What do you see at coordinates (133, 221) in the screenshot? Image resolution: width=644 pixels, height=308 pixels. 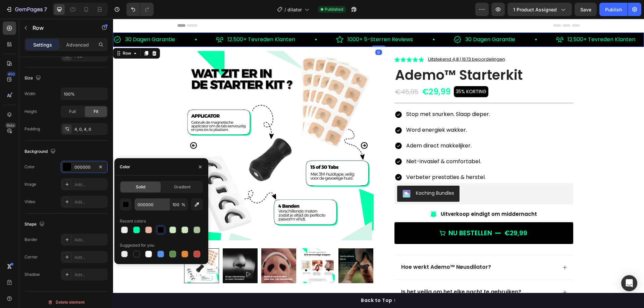 I see `div: Recent colors` at bounding box center [133, 221].